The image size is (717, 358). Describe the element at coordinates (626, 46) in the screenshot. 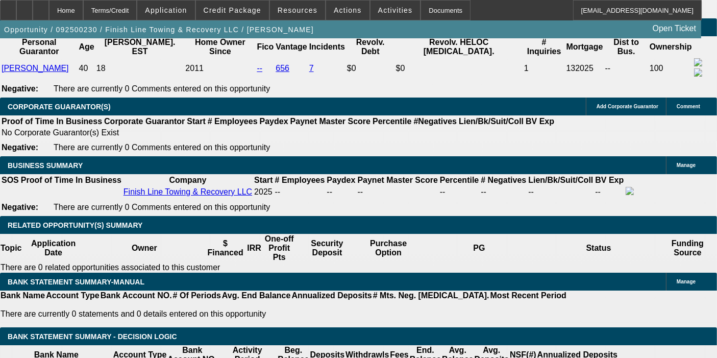

I see `b: Dist to Bus.` at that location.